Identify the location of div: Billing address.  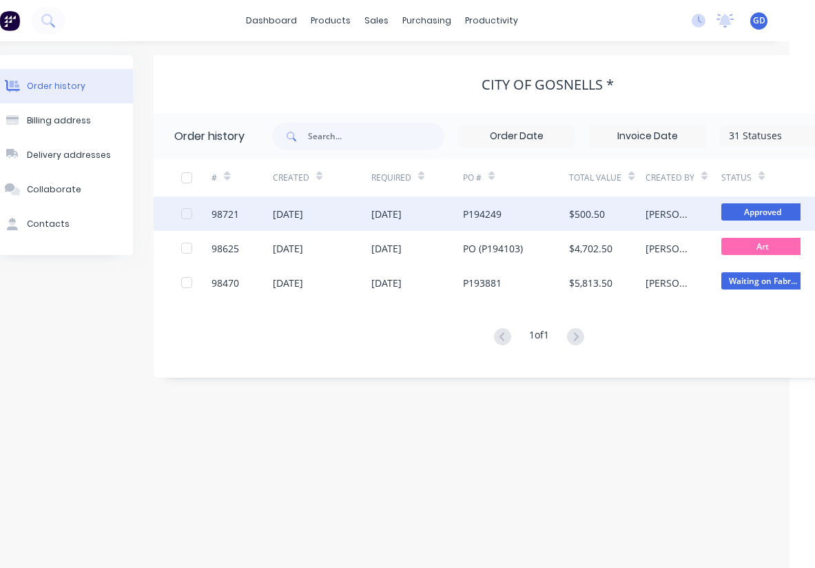
(59, 121).